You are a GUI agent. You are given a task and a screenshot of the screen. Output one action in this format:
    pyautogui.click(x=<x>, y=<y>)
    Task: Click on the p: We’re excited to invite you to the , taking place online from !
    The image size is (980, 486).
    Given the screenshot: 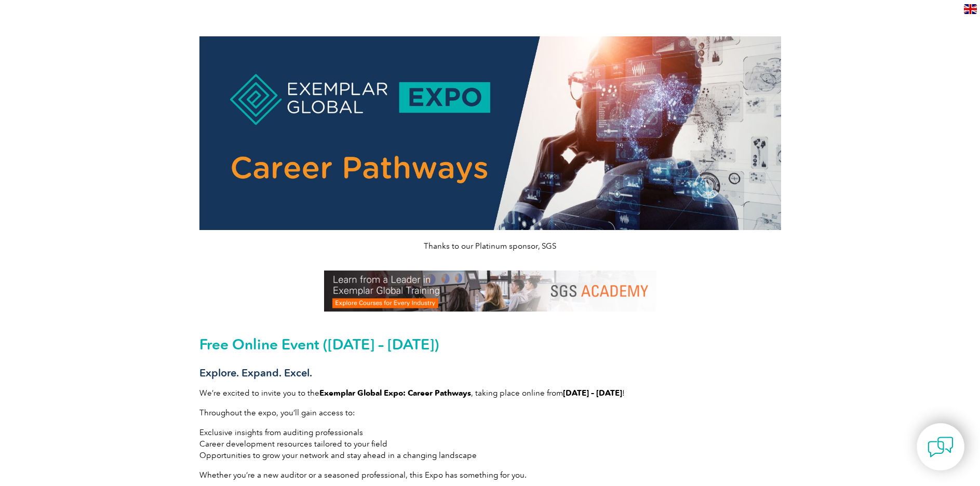 What is the action you would take?
    pyautogui.click(x=490, y=393)
    